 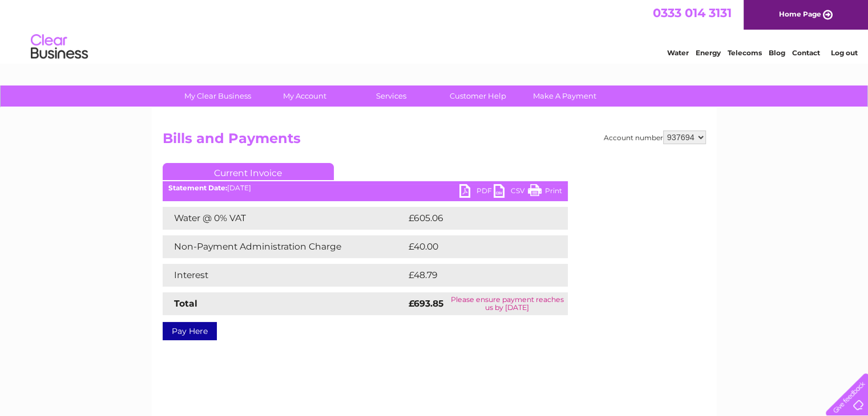 What do you see at coordinates (284, 219) in the screenshot?
I see `td: Water @ 0% VAT` at bounding box center [284, 219].